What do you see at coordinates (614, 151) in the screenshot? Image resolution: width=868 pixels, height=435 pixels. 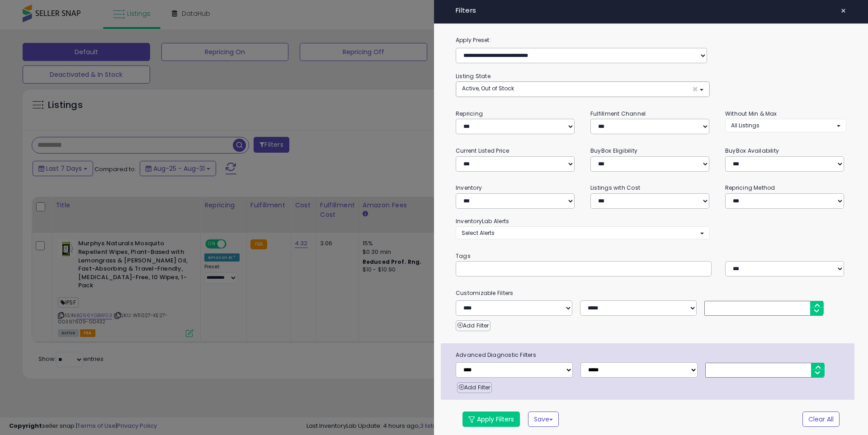 I see `small: BuyBox Eligibility` at bounding box center [614, 151].